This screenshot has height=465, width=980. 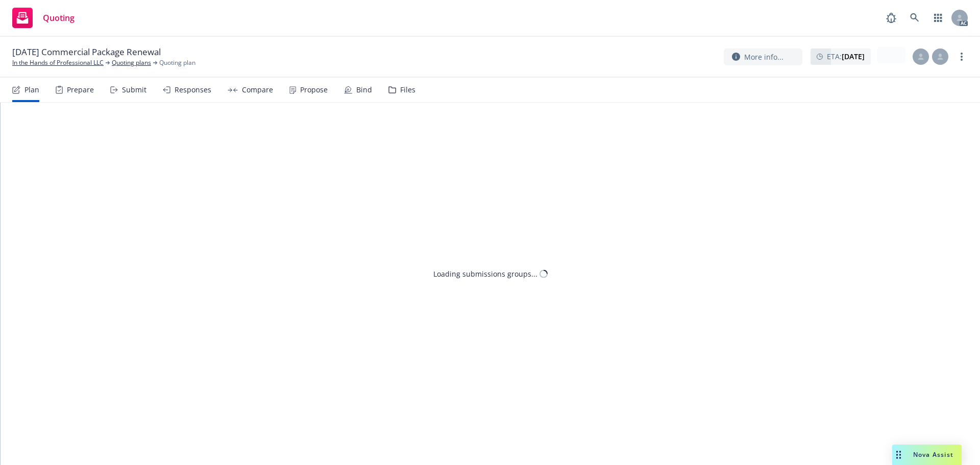 I want to click on span: ETA :, so click(x=846, y=56).